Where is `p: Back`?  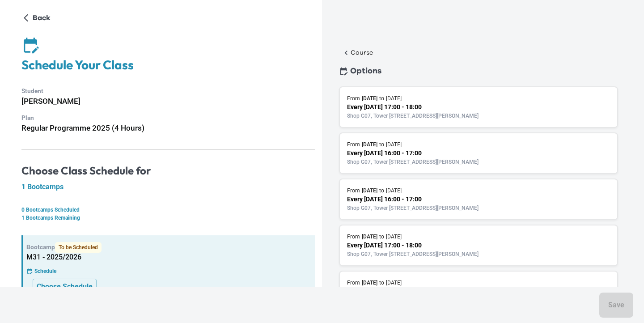 p: Back is located at coordinates (41, 18).